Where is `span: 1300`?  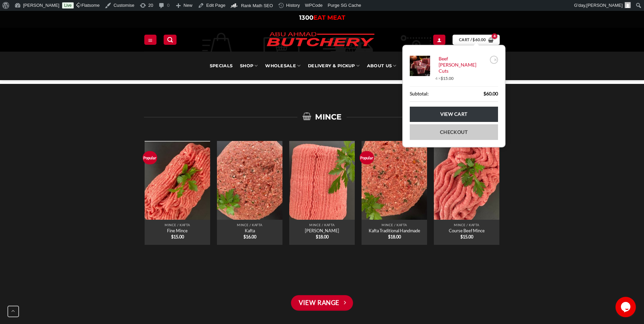 span: 1300 is located at coordinates (306, 17).